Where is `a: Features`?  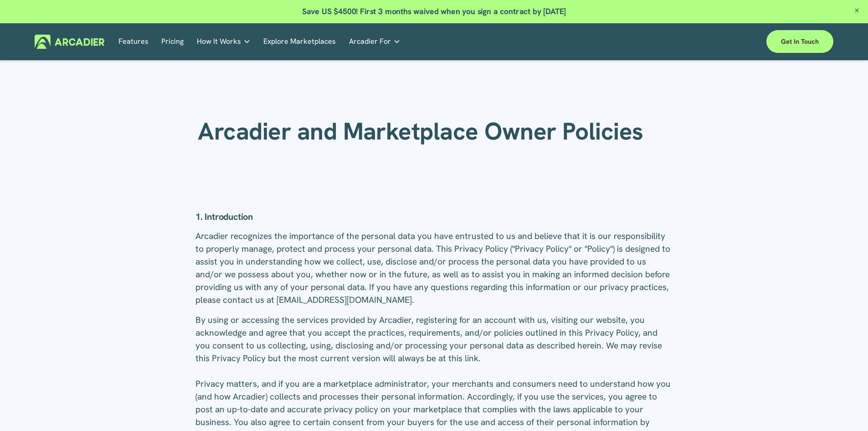
a: Features is located at coordinates (133, 42).